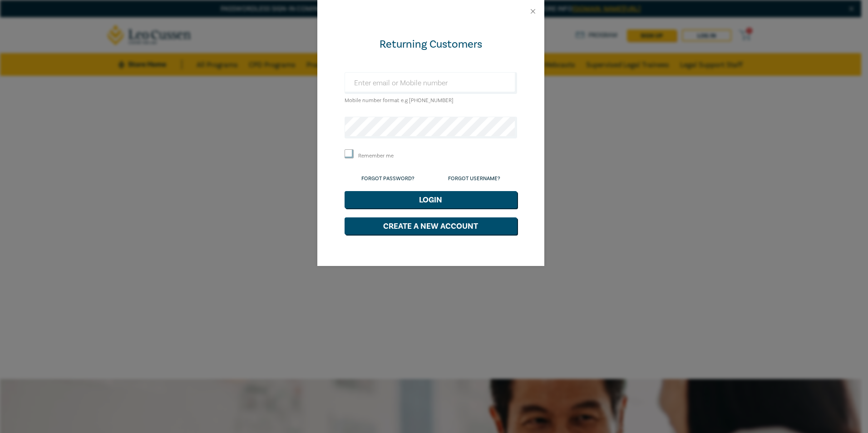  Describe the element at coordinates (431, 200) in the screenshot. I see `button: Login` at that location.